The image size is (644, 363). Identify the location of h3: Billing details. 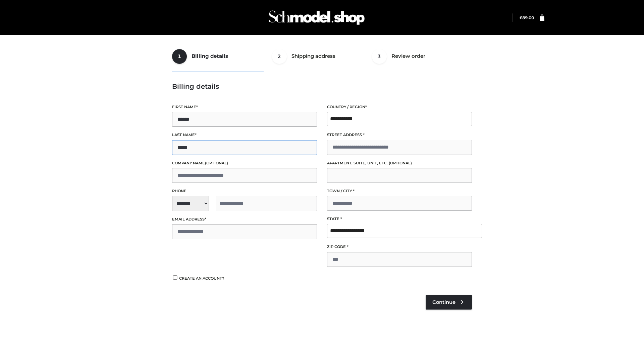
(322, 86).